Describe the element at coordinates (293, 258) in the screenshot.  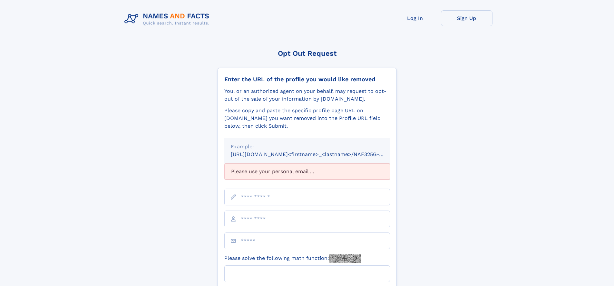
I see `label: Please solve the following math function:` at that location.